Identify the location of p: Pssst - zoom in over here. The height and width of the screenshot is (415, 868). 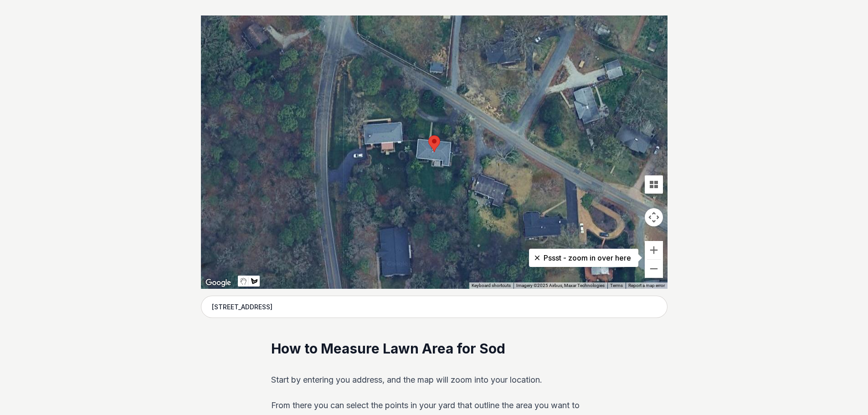
(584, 258).